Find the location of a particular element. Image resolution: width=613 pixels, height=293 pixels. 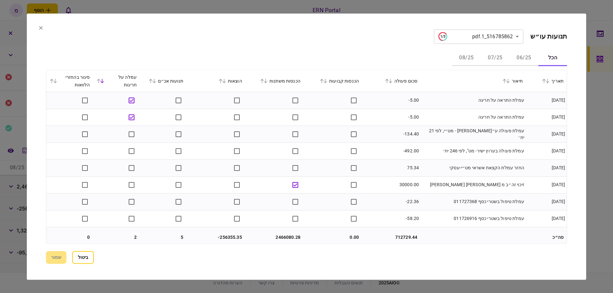

button: הכל is located at coordinates (552, 58).